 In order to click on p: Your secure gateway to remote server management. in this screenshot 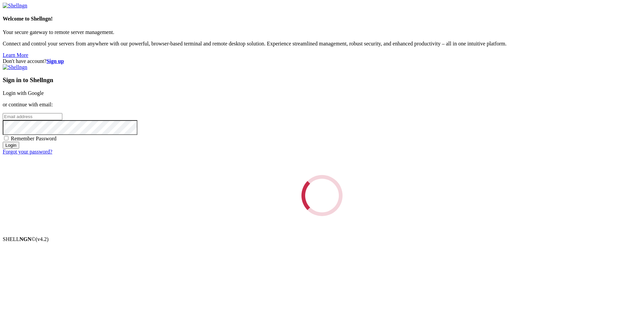, I will do `click(322, 32)`.